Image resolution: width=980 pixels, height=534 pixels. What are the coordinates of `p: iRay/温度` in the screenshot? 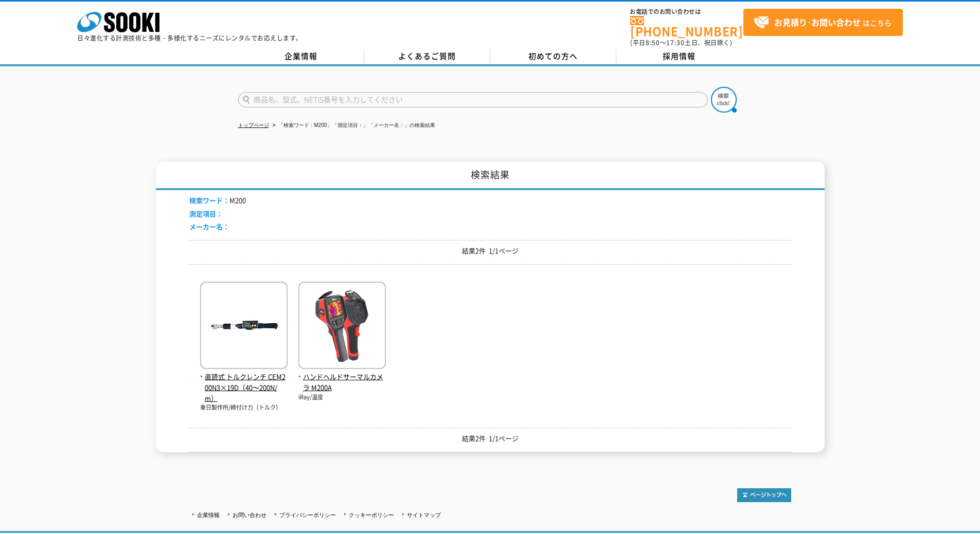 It's located at (342, 397).